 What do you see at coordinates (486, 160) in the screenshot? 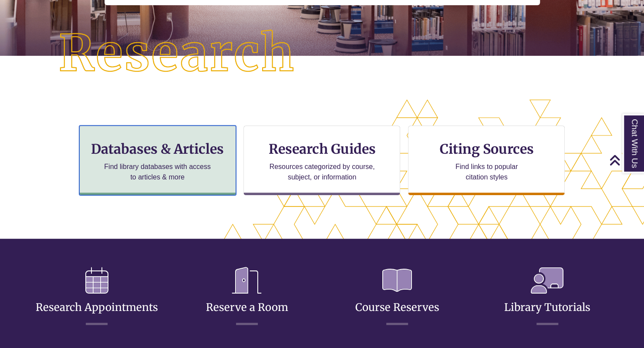
I see `a: Citing Sources Find links to popular citation styles` at bounding box center [486, 160].